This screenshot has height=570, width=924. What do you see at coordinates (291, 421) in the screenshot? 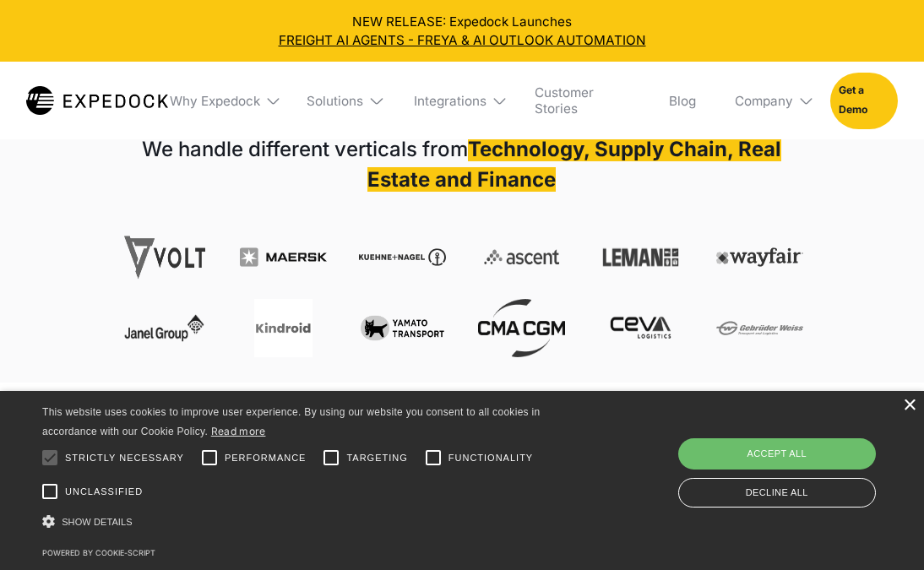
I see `span: This website uses cookies to improve user experience. By using our website you consent to all coo...` at bounding box center [291, 421].